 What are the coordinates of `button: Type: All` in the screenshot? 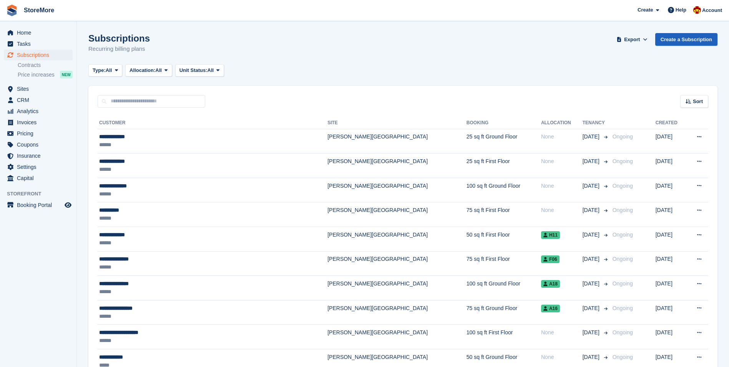 It's located at (105, 70).